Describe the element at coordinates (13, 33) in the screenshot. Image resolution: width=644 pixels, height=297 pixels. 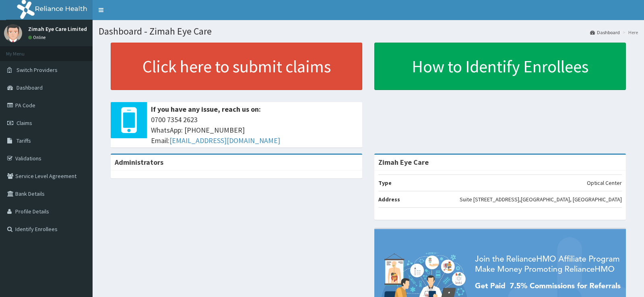
I see `img: User Image` at that location.